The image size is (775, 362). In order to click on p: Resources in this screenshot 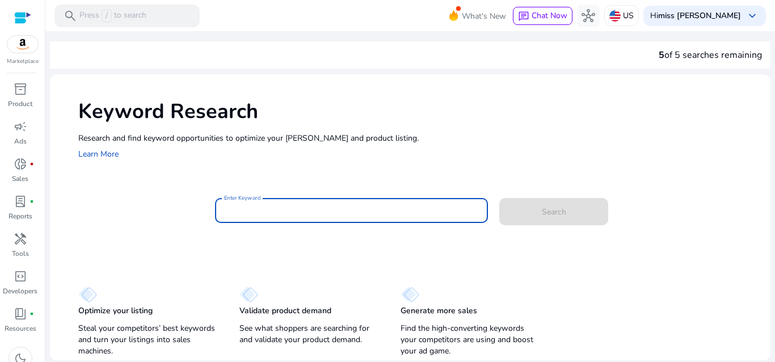, I will do `click(20, 329)`.